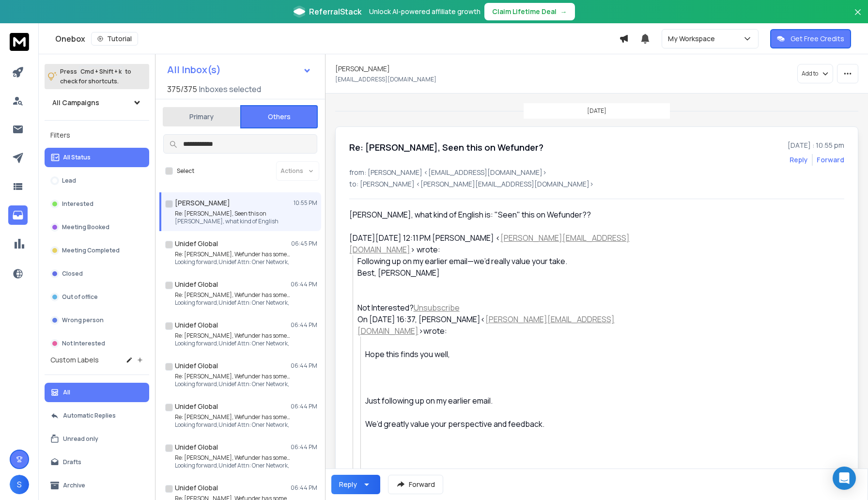  Describe the element at coordinates (97, 157) in the screenshot. I see `button: All Status` at that location.